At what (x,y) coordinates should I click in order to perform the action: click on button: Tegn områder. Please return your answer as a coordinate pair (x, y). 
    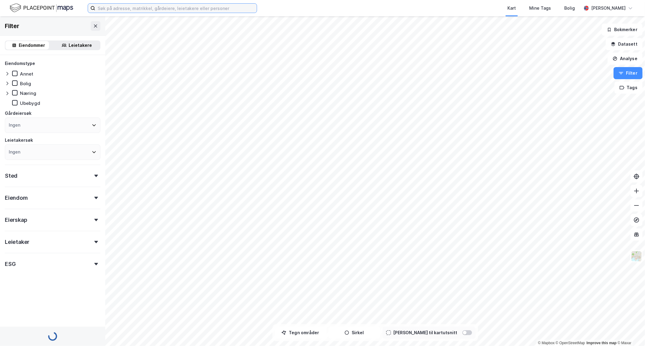
    Looking at the image, I should click on (301, 333).